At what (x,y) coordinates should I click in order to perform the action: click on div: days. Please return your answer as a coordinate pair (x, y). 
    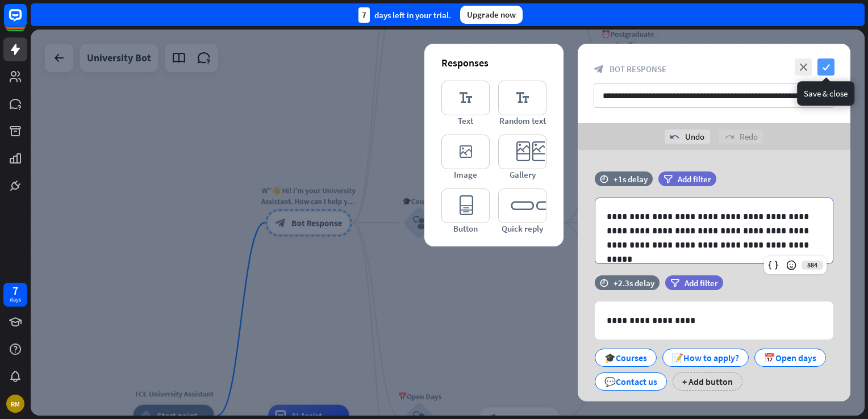
    Looking at the image, I should click on (15, 300).